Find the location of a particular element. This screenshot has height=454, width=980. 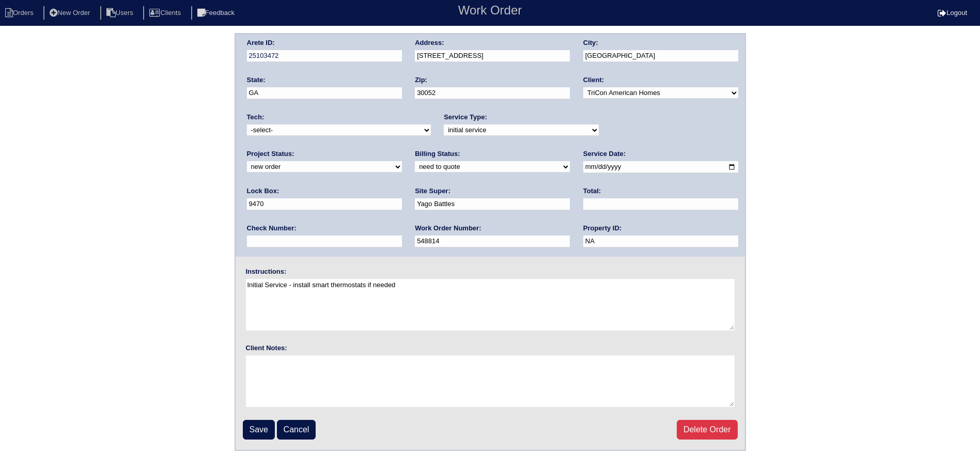

input: Save is located at coordinates (259, 430).